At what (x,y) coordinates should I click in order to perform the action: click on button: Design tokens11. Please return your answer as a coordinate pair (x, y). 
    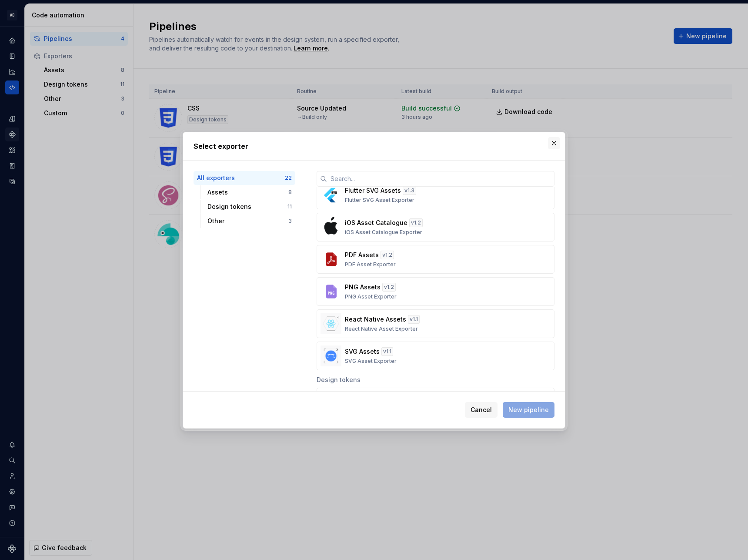
    Looking at the image, I should click on (250, 207).